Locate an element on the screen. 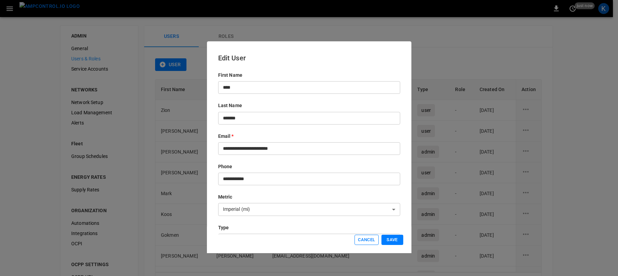 Image resolution: width=618 pixels, height=276 pixels. h6: Edit User is located at coordinates (309, 62).